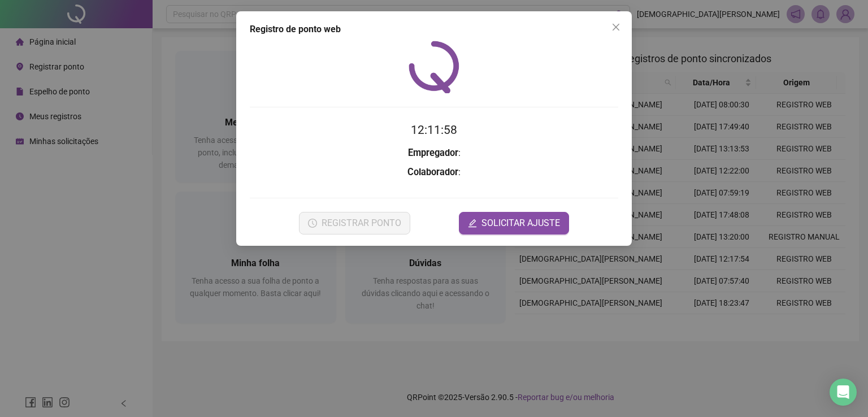 The height and width of the screenshot is (417, 868). Describe the element at coordinates (434, 67) in the screenshot. I see `img: QRPoint` at that location.